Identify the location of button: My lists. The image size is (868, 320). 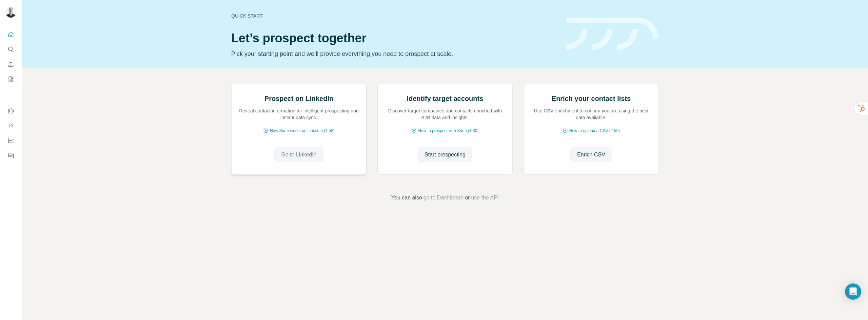
(11, 79).